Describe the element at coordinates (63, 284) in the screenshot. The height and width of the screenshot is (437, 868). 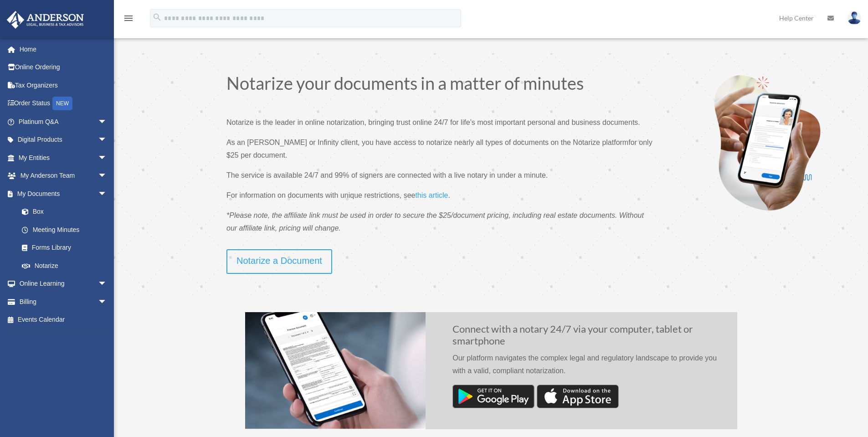
I see `a: Online Learningarrow_drop_down` at that location.